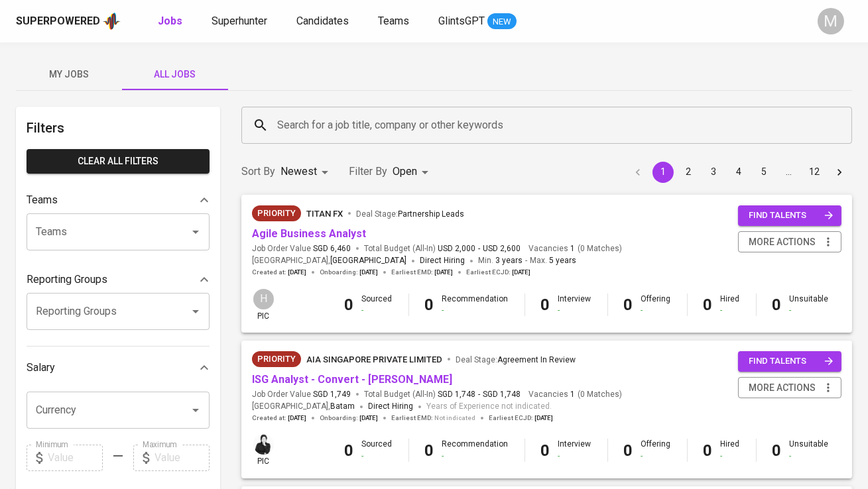 This screenshot has height=489, width=868. What do you see at coordinates (393, 20) in the screenshot?
I see `span: Teams` at bounding box center [393, 20].